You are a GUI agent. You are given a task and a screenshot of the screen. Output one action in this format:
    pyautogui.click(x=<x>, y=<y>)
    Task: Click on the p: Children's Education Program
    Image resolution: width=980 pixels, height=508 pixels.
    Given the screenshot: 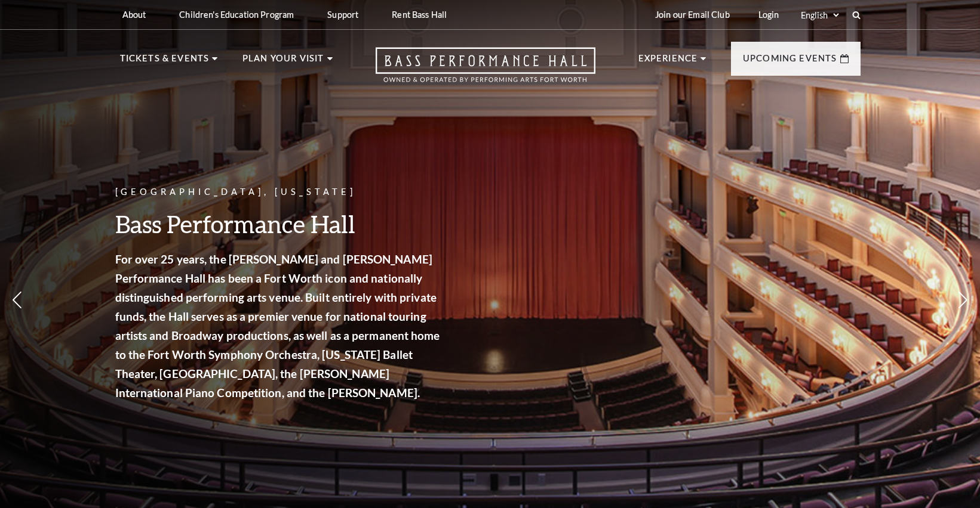 What is the action you would take?
    pyautogui.click(x=236, y=15)
    